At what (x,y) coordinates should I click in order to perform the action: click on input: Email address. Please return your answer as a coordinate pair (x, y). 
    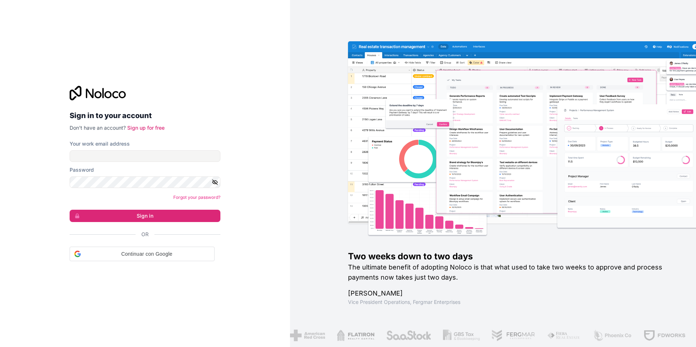
    Looking at the image, I should click on (145, 156).